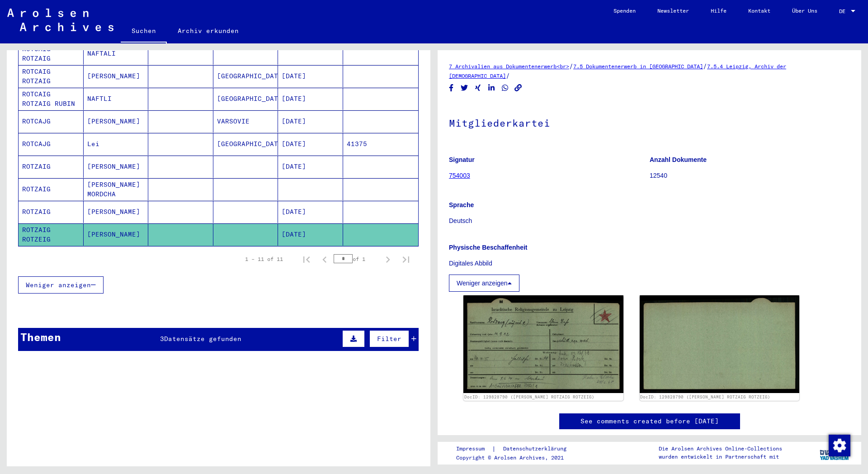 The height and width of the screenshot is (474, 868). I want to click on div: Themen, so click(41, 337).